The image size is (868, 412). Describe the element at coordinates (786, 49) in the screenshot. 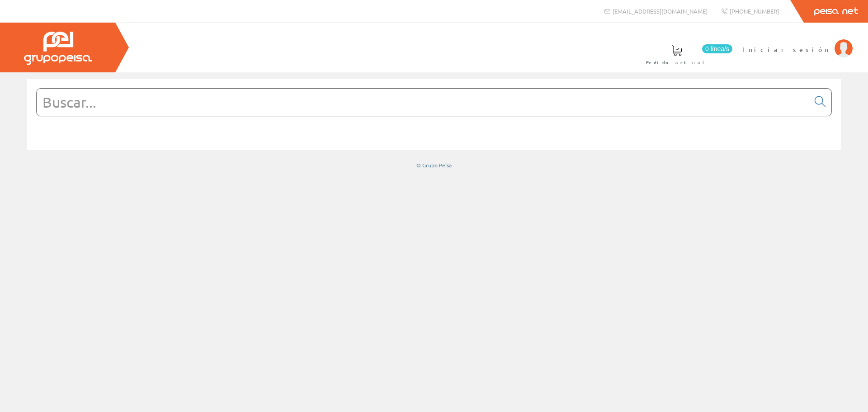

I see `span: Iniciar sesión` at that location.